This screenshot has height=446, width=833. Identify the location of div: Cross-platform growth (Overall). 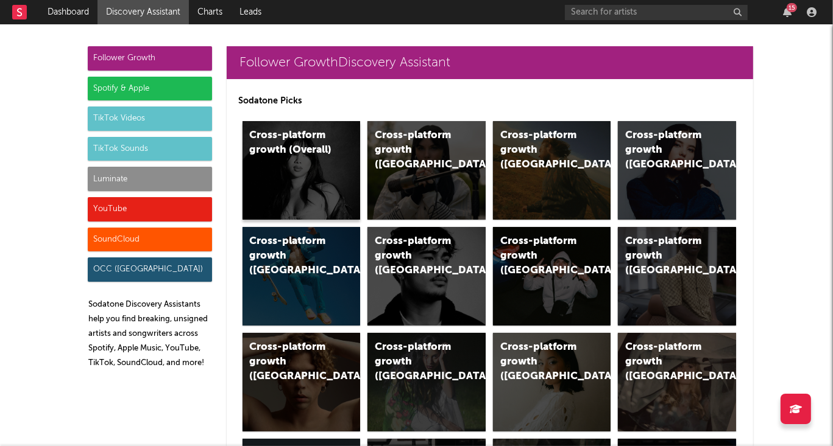
(291, 143).